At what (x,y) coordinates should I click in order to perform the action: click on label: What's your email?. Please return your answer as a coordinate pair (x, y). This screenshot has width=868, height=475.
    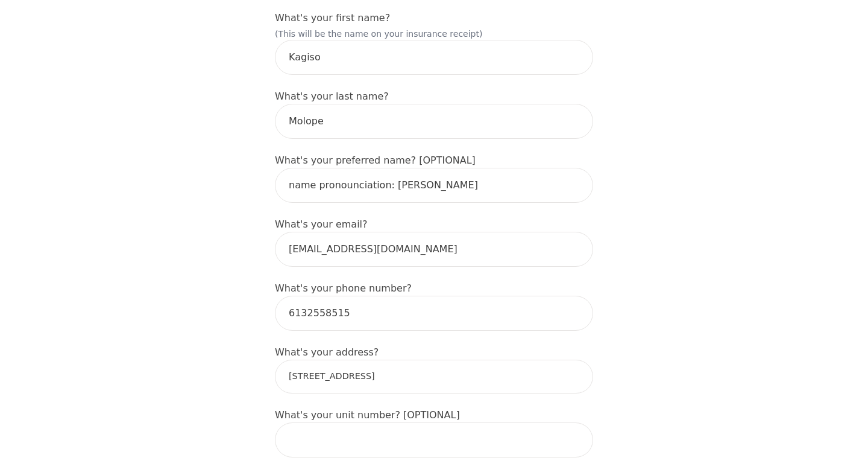
    Looking at the image, I should click on (321, 224).